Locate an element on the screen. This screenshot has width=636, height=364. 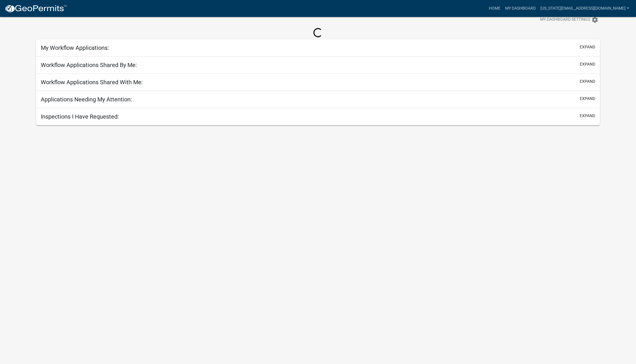
i: settings is located at coordinates (595, 20).